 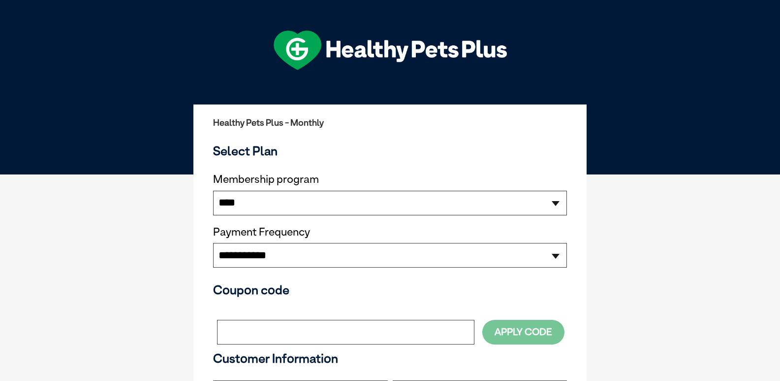 I want to click on h3: Select Plan, so click(x=390, y=151).